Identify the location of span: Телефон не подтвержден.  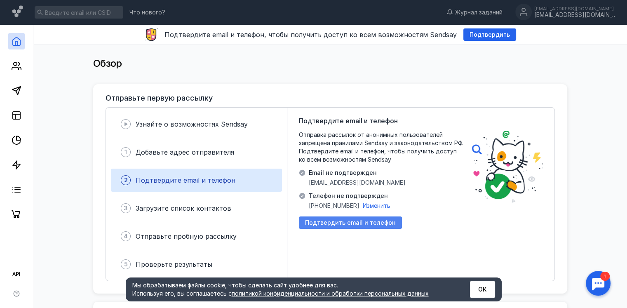
(349, 196).